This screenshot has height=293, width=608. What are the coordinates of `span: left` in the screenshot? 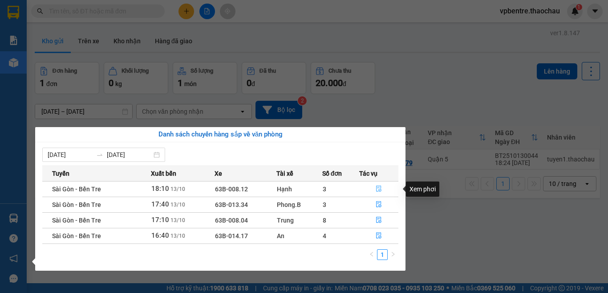 It's located at (372, 254).